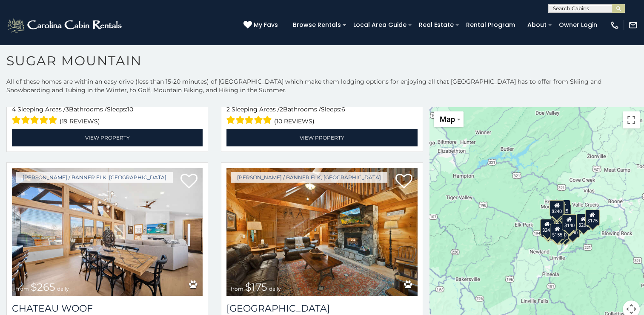 Image resolution: width=644 pixels, height=315 pixels. I want to click on a: Weathering Heights from $175 daily, so click(322, 232).